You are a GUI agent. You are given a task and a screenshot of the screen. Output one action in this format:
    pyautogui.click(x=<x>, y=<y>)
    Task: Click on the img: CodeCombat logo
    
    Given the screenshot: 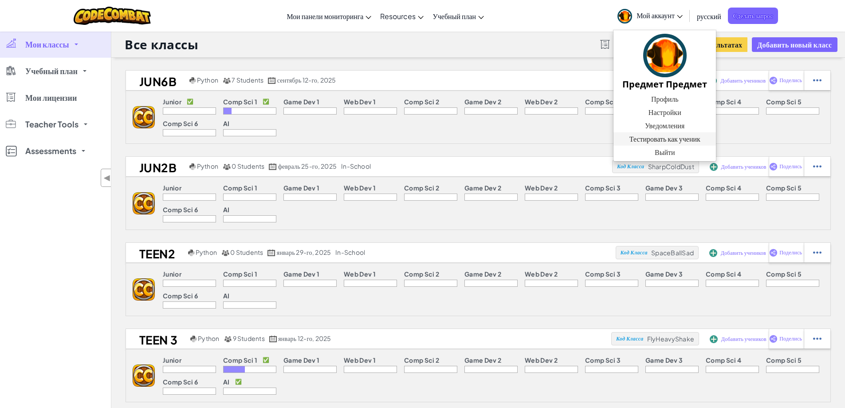 What is the action you would take?
    pyautogui.click(x=112, y=16)
    